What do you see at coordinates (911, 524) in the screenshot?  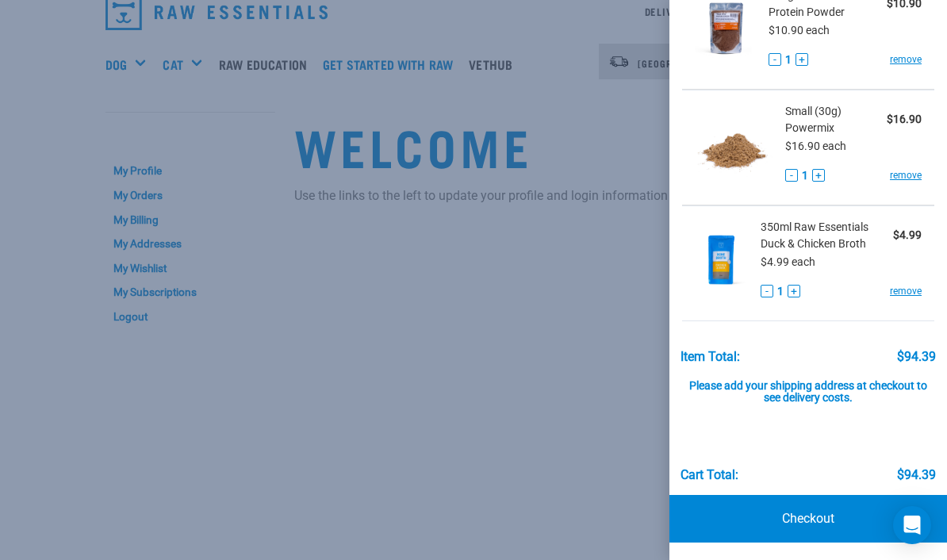 I see `div: Open Intercom Messenger` at bounding box center [911, 524].